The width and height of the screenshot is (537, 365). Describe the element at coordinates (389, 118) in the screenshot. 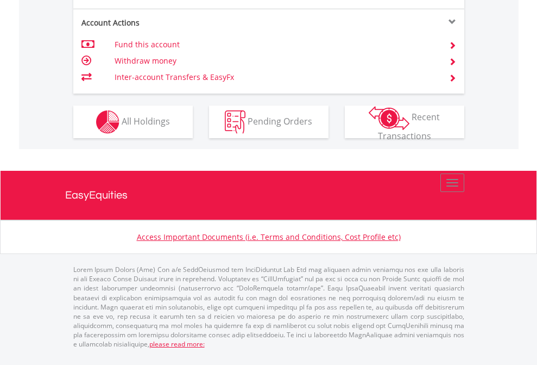

I see `img: transactions-zar-wht.png` at that location.